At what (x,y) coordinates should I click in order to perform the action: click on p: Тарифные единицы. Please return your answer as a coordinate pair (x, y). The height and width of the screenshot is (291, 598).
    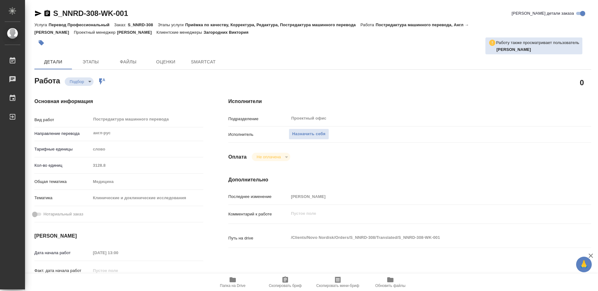
    Looking at the image, I should click on (63, 149).